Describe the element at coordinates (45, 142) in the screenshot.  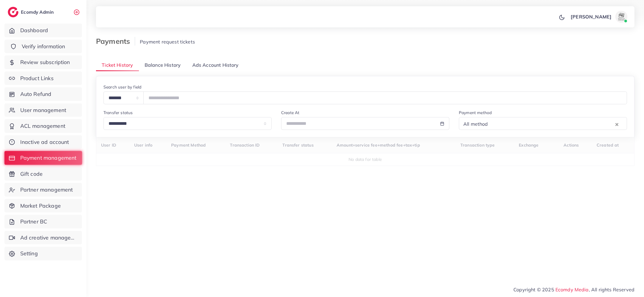
I see `span: Inactive ad account` at that location.